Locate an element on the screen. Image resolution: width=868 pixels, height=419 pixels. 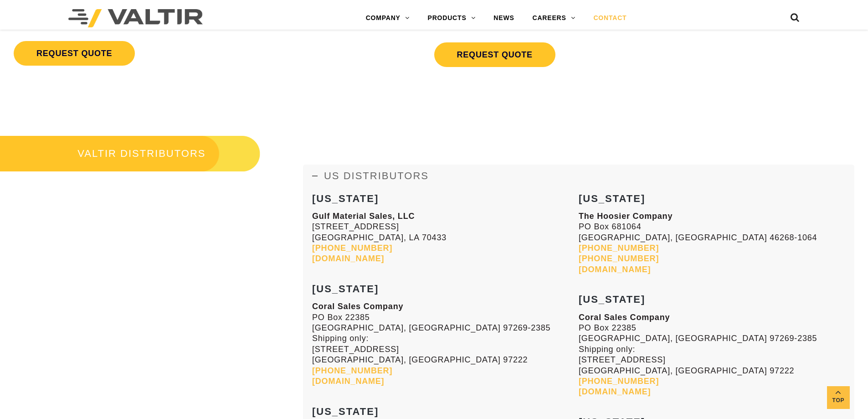
a: PRODUCTS is located at coordinates (452, 18).